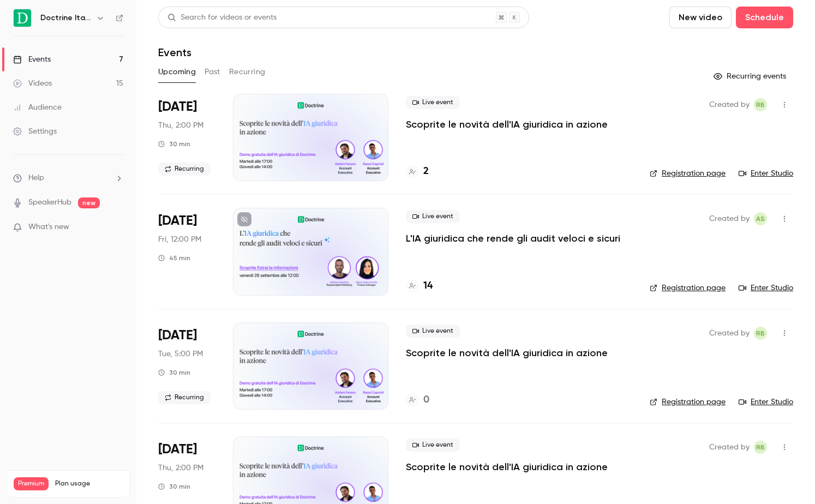  Describe the element at coordinates (68, 178) in the screenshot. I see `li: help-dropdown-opener` at that location.